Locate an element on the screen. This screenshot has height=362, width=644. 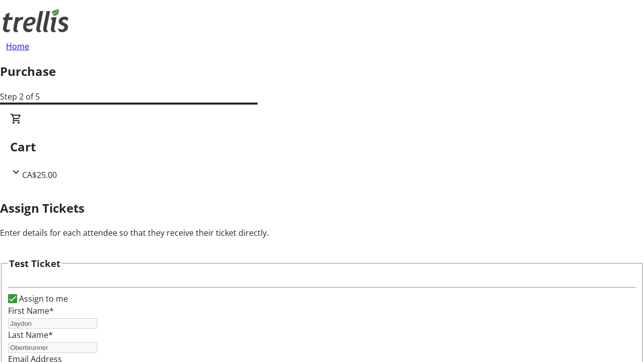
label: First Name* is located at coordinates (31, 310).